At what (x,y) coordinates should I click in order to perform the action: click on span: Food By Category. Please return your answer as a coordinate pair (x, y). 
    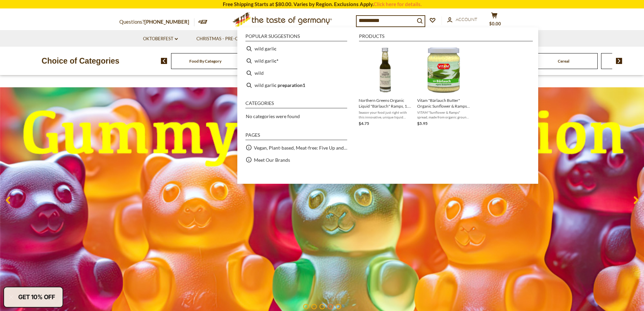
    Looking at the image, I should click on (205, 61).